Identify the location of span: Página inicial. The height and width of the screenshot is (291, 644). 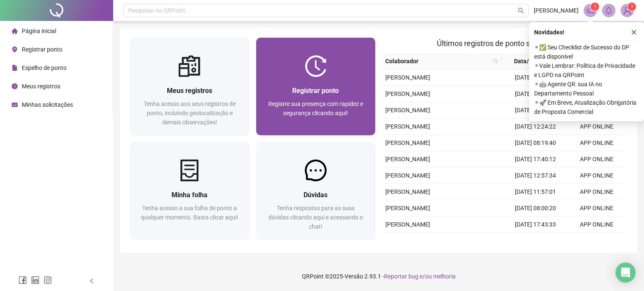
(39, 31).